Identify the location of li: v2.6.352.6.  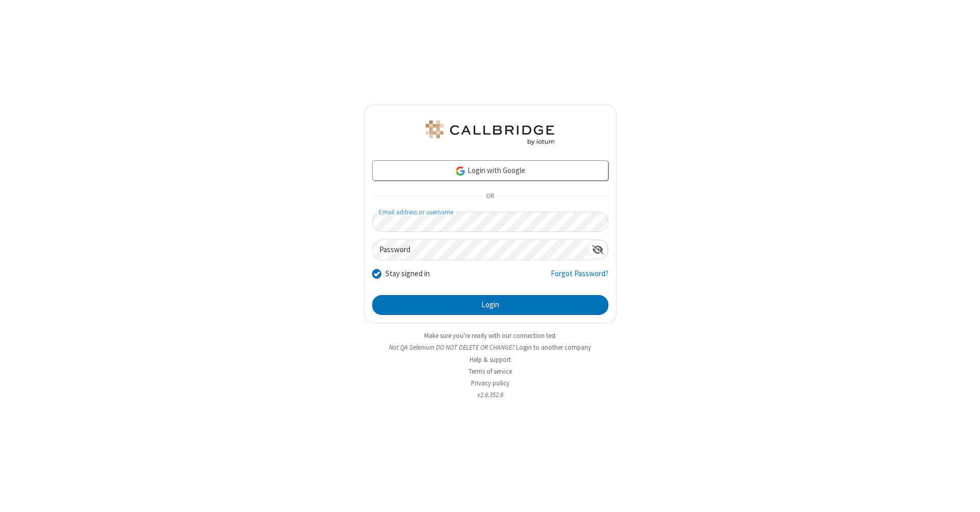
(490, 394).